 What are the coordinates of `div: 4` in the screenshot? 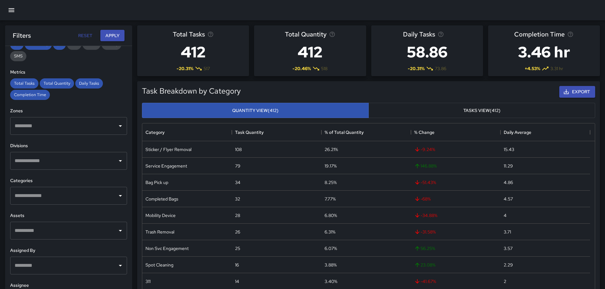 It's located at (505, 216).